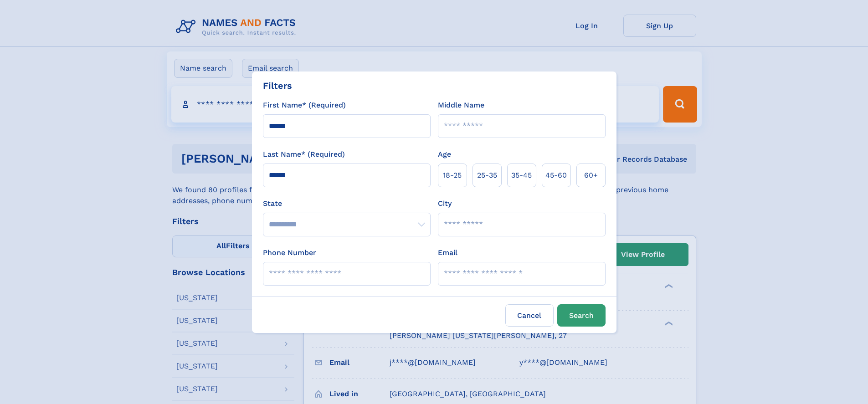  Describe the element at coordinates (277, 86) in the screenshot. I see `div: Filters` at that location.